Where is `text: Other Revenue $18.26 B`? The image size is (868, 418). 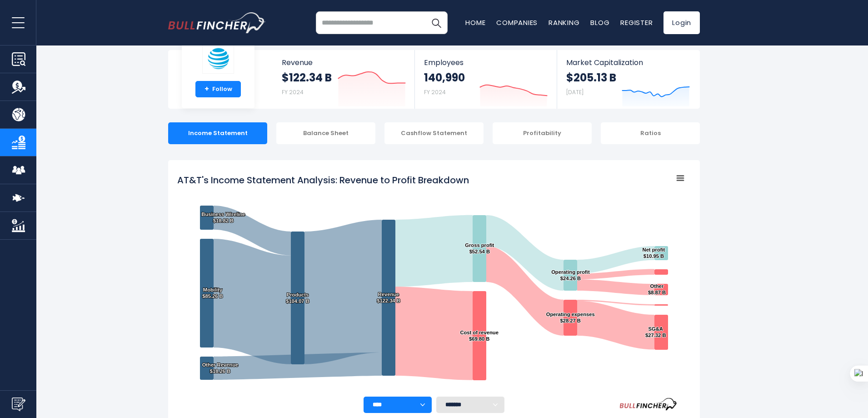 text: Other Revenue $18.26 B is located at coordinates (221, 368).